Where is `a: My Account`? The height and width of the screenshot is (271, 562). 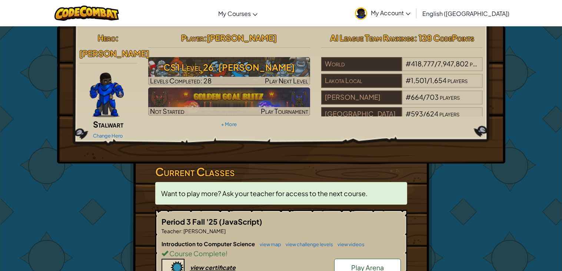 a: My Account is located at coordinates (382, 13).